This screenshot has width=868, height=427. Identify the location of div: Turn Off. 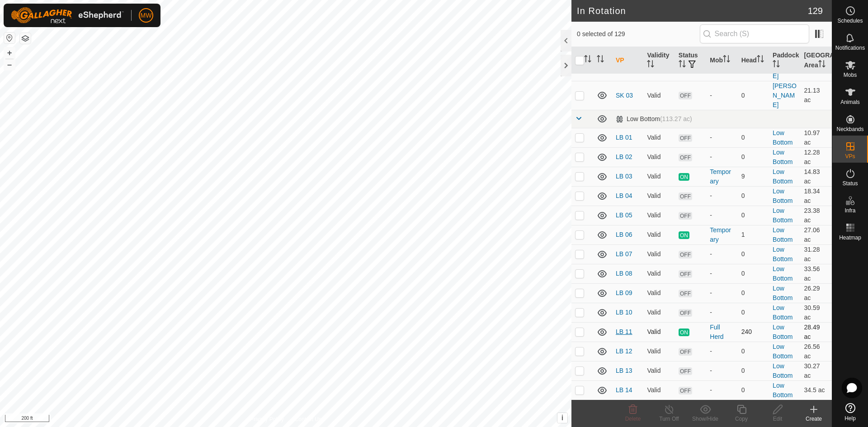
(669, 418).